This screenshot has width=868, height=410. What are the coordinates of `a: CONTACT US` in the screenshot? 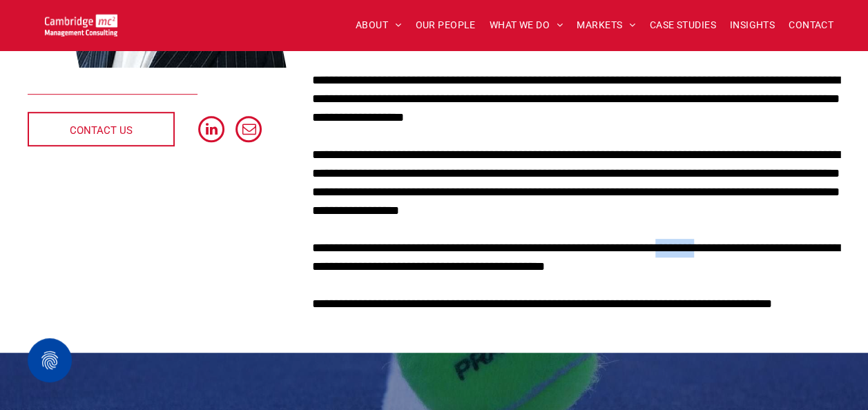 It's located at (101, 129).